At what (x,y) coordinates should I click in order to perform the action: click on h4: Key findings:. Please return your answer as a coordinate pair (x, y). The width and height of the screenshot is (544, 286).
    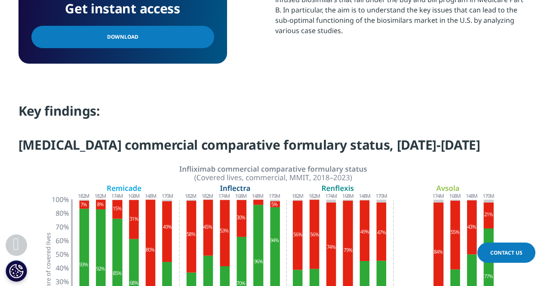
    Looking at the image, I should click on (272, 114).